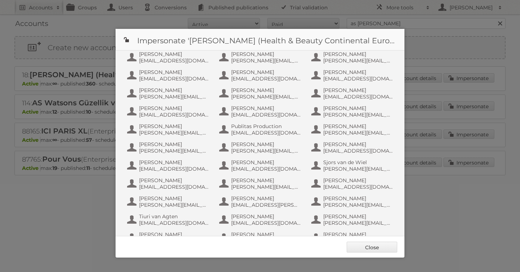  Describe the element at coordinates (372, 247) in the screenshot. I see `a: Close` at that location.